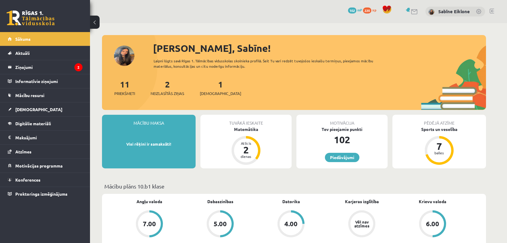 The image size is (507, 243). I want to click on span: Motivācijas programma, so click(39, 166).